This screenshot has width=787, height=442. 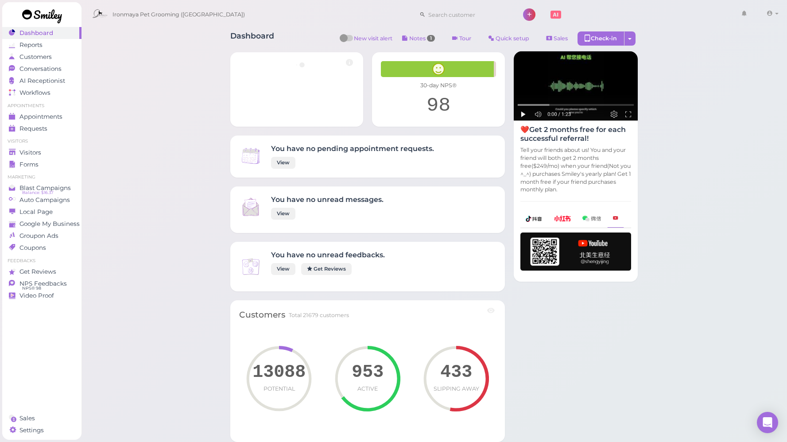 What do you see at coordinates (29, 164) in the screenshot?
I see `span: Forms` at bounding box center [29, 164].